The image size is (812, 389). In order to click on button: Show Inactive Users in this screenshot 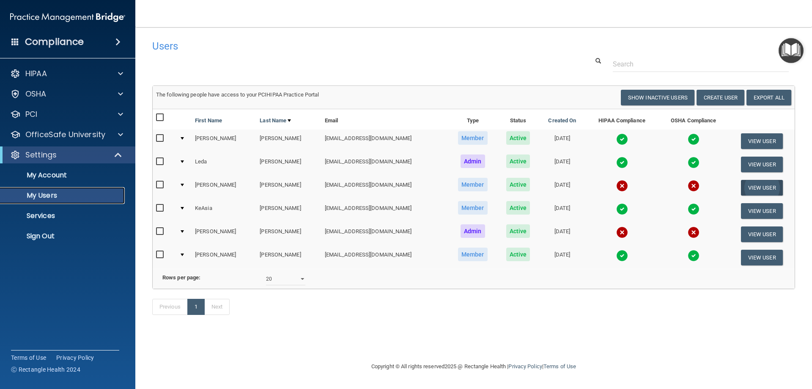, I will do `click(657, 97)`.